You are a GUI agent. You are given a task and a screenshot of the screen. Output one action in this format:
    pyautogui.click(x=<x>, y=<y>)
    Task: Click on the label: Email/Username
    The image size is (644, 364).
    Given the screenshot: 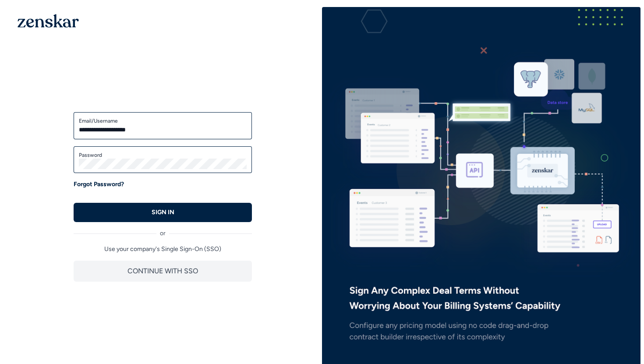 What is the action you would take?
    pyautogui.click(x=162, y=121)
    